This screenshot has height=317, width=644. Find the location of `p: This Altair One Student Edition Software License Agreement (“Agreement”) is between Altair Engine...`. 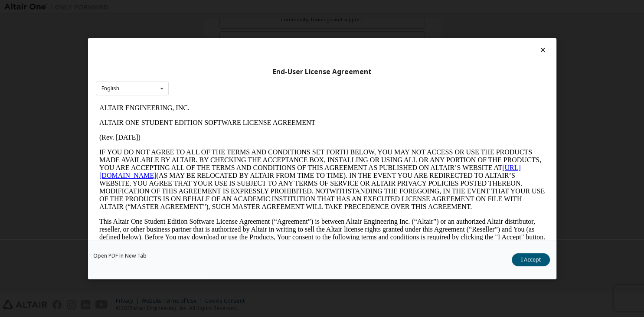

p: This Altair One Student Edition Software License Agreement (“Agreement”) is between Altair Engine... is located at coordinates (227, 133).